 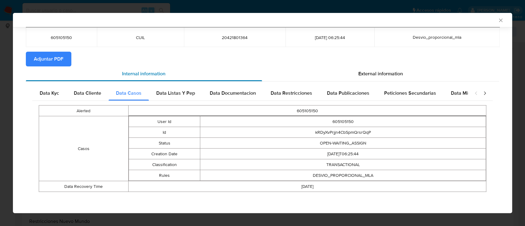 What do you see at coordinates (291, 93) in the screenshot?
I see `span: Data Restricciones` at bounding box center [291, 93].